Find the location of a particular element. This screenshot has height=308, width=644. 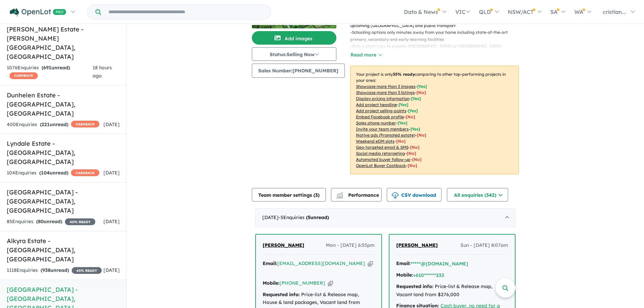

input: Try estate name, suburb, builder or developer is located at coordinates (186, 12).